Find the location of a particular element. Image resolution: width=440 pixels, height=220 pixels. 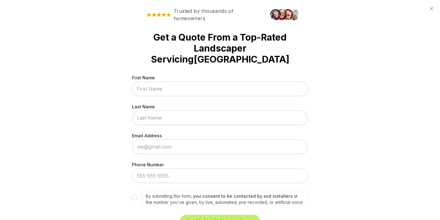

input: First Name is located at coordinates (220, 89).